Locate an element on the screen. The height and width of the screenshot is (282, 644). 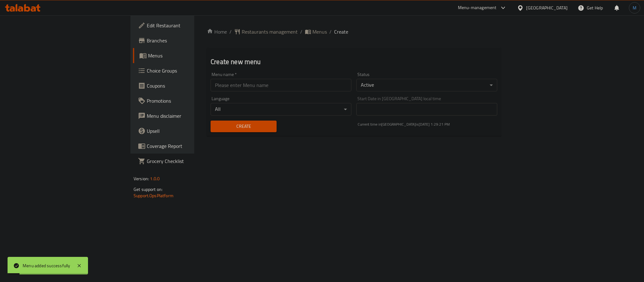
input: Please enter Menu name is located at coordinates (281, 85).